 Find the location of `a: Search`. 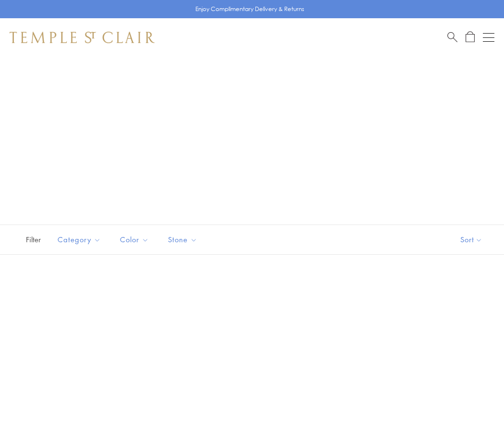

a: Search is located at coordinates (452, 37).